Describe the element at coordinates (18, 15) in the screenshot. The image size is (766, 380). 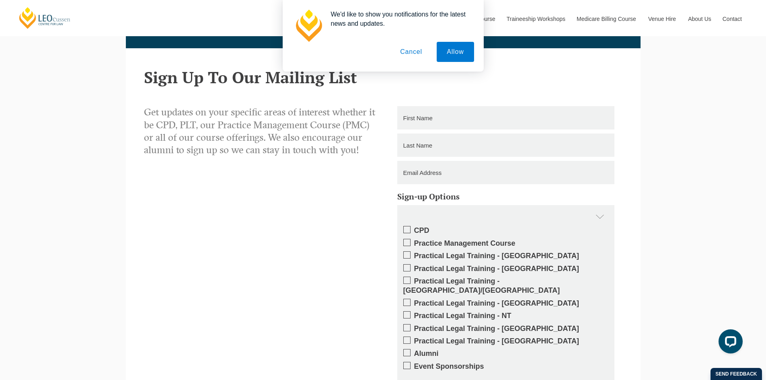
I see `button: Open LiveChat chat widget` at that location.